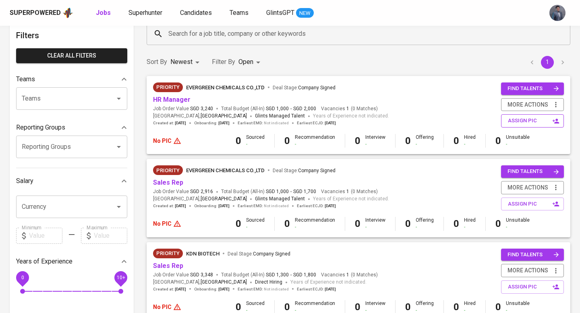  I want to click on span: Glints Managed Talent, so click(280, 116).